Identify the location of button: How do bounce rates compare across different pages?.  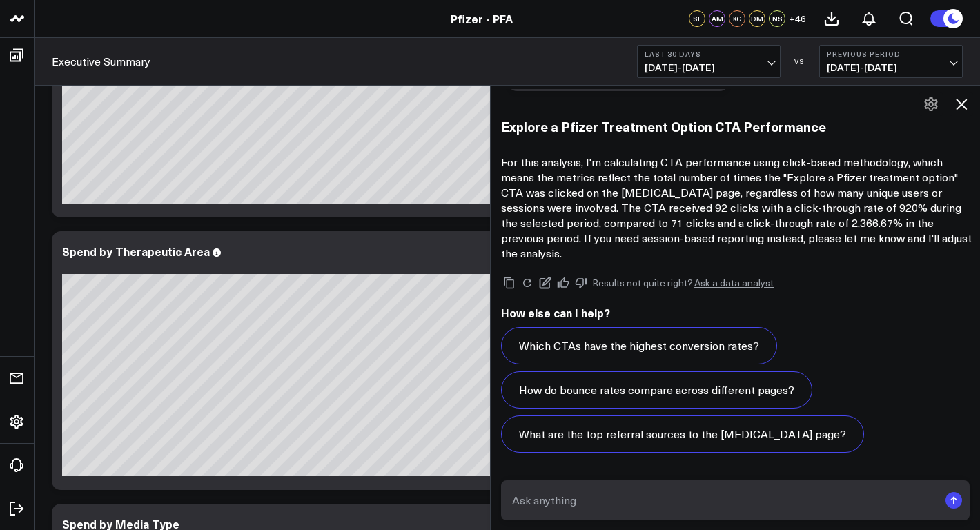
(656, 390).